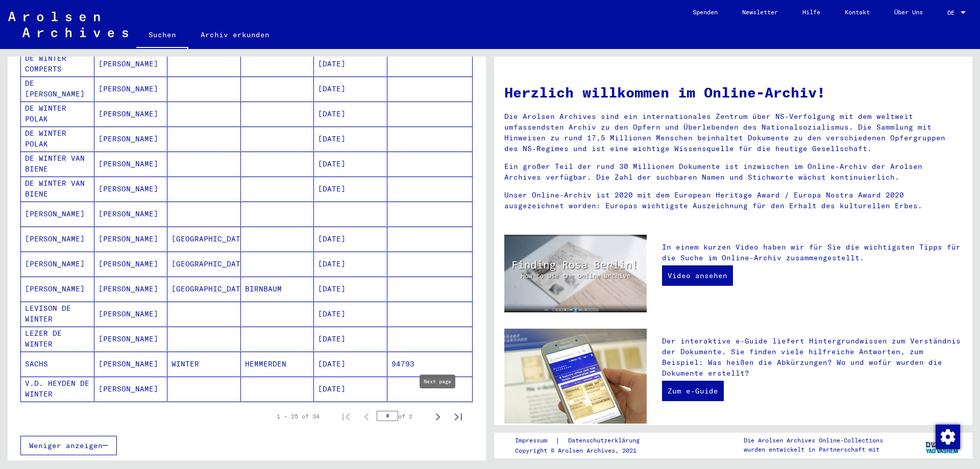  Describe the element at coordinates (812, 357) in the screenshot. I see `p: Der interaktive e-Guide liefert Hintergrundwissen zum Verständnis der Dokumente. Sie finden viele...` at that location.